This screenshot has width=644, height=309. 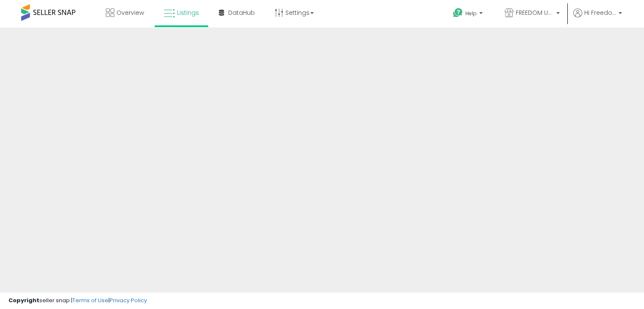 What do you see at coordinates (600, 13) in the screenshot?
I see `span: Hi Freedomusasales` at bounding box center [600, 13].